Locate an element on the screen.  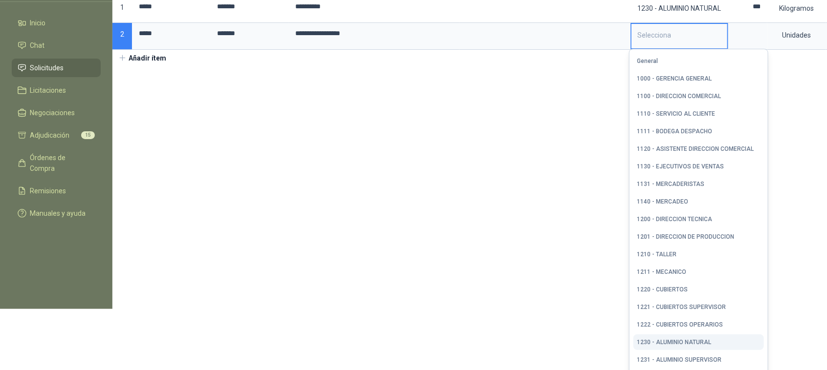
p: 2 is located at coordinates (122, 36).